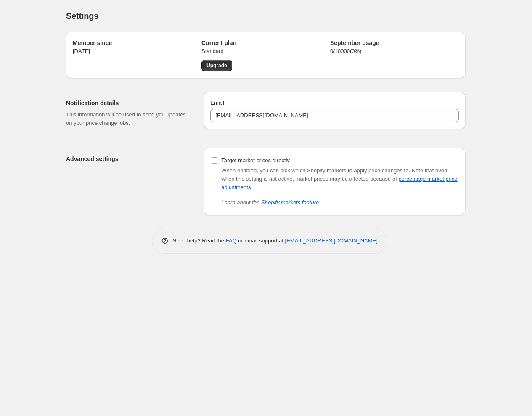  I want to click on span: or email support at, so click(261, 240).